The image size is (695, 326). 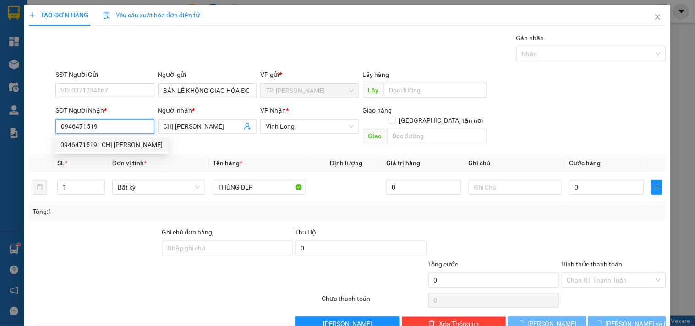 I want to click on span: Tổng cước, so click(x=444, y=265).